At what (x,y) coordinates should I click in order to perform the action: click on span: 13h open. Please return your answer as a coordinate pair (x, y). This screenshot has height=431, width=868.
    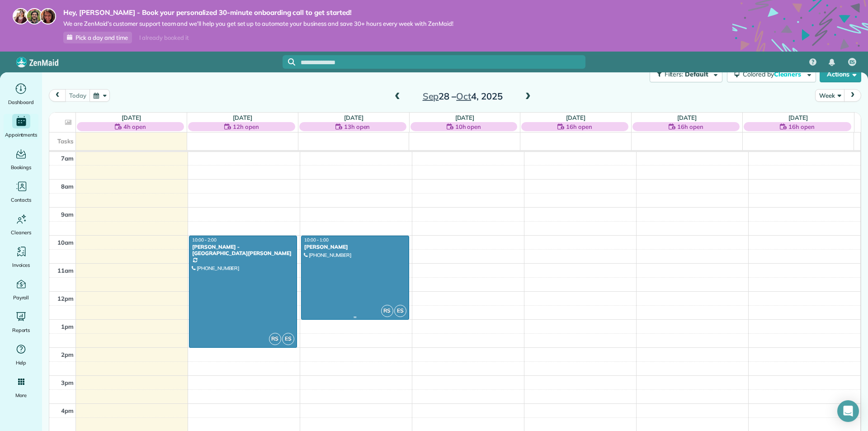
    Looking at the image, I should click on (357, 127).